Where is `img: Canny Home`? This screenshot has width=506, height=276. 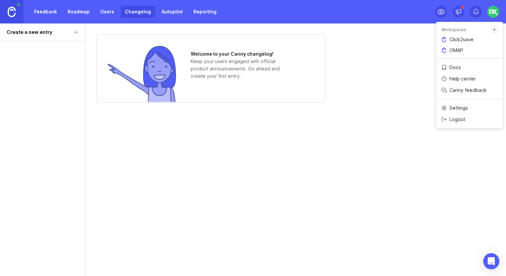
img: Canny Home is located at coordinates (12, 12).